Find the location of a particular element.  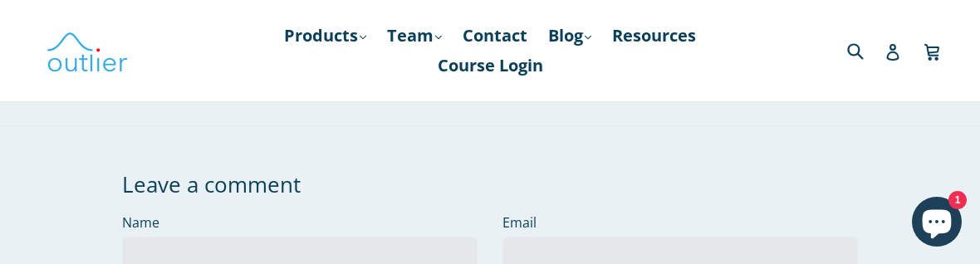

input: Search is located at coordinates (866, 50).